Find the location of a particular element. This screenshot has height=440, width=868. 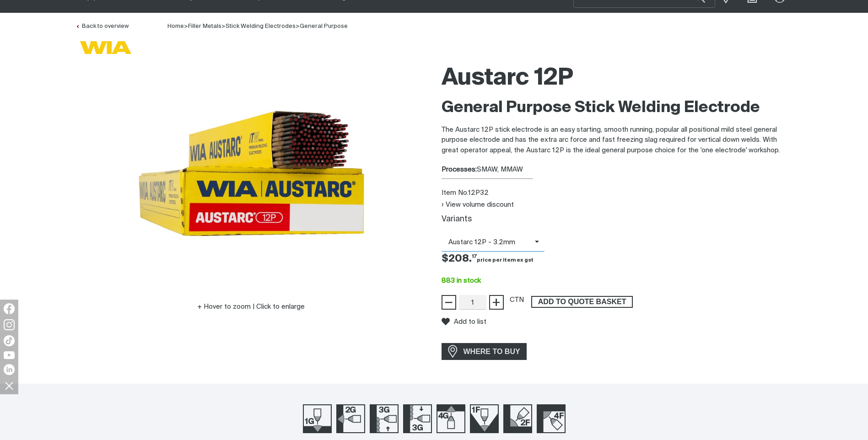

img: Welding Position 4F is located at coordinates (551, 419).